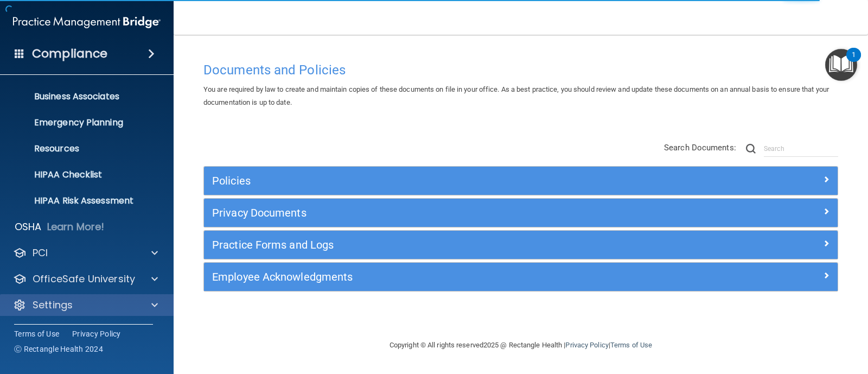 The height and width of the screenshot is (374, 868). What do you see at coordinates (442, 180) in the screenshot?
I see `h5: Policies` at bounding box center [442, 180].